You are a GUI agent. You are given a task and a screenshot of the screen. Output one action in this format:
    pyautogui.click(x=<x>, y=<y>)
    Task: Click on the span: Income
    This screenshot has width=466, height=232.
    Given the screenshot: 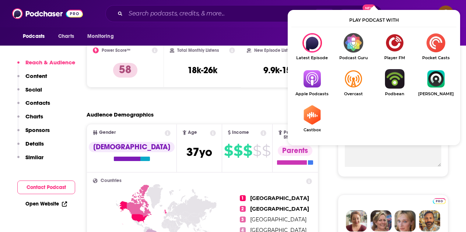 What is the action you would take?
    pyautogui.click(x=240, y=133)
    